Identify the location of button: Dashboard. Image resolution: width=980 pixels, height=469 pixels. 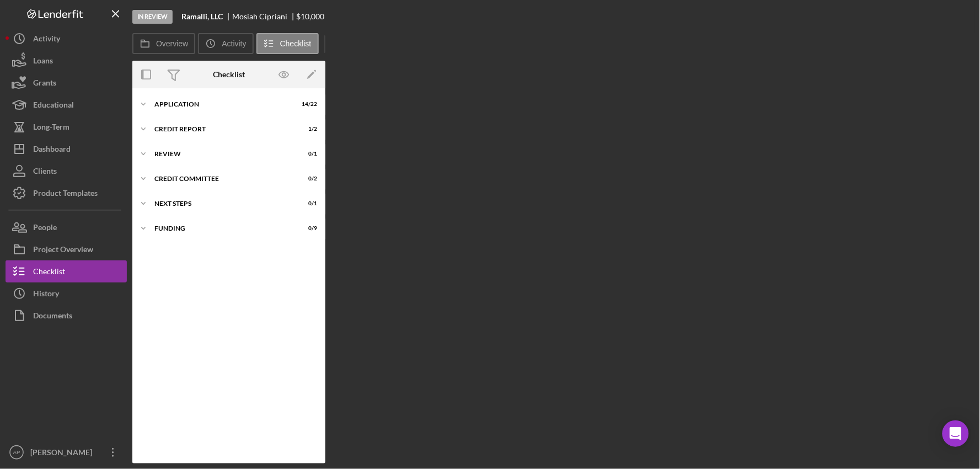
(66, 149).